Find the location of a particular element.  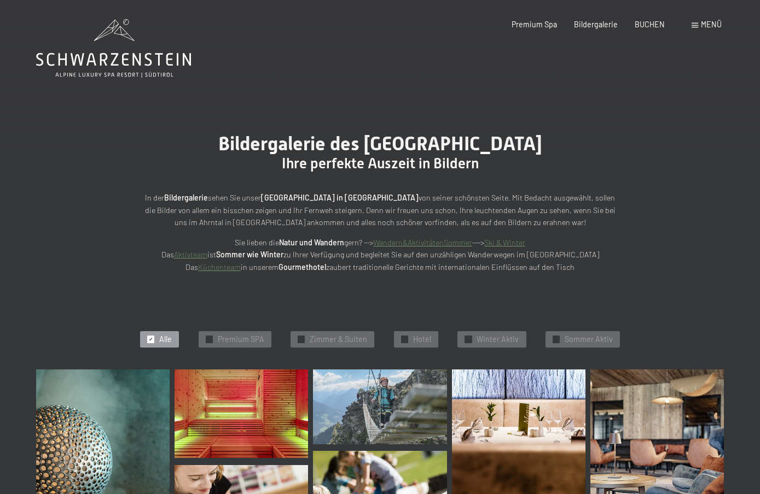

strong: Gourmethotel is located at coordinates (302, 267).